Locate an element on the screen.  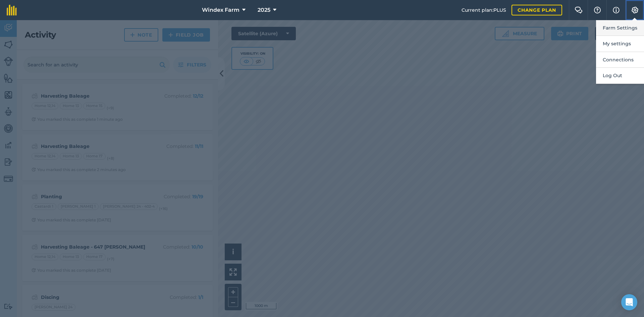
div: Open Intercom Messenger is located at coordinates (629, 302).